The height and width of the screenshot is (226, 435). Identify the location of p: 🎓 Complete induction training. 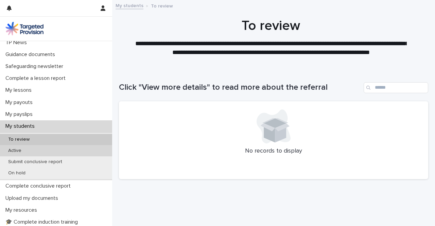
(43, 222).